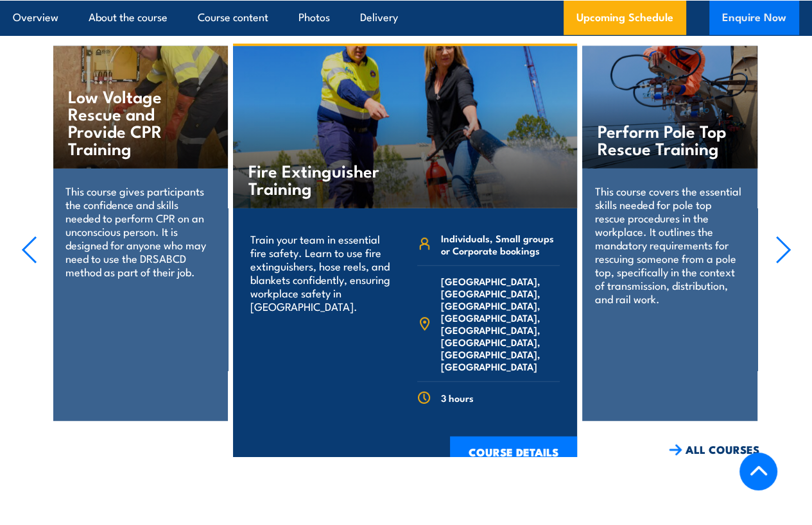  What do you see at coordinates (321, 273) in the screenshot?
I see `p: Train your team in essential fire safety. Learn to use fire extinguishers, hose reels, and blanke...` at bounding box center [321, 273].